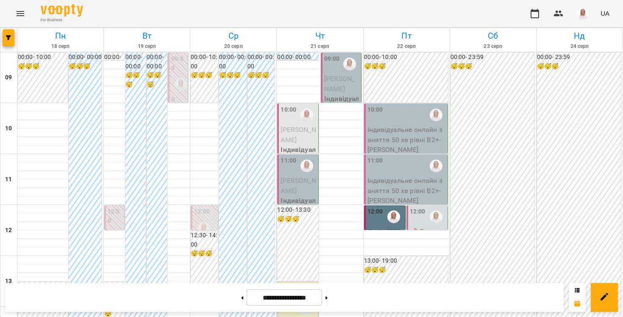  What do you see at coordinates (406, 46) in the screenshot?
I see `h6: 22 серп` at bounding box center [406, 46].